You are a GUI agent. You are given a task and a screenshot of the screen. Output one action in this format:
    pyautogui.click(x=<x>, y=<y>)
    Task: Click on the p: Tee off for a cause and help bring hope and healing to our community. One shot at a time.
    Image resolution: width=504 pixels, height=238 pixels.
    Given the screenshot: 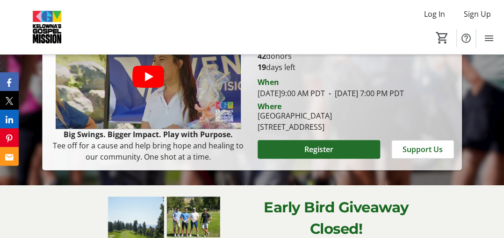 What is the action you would take?
    pyautogui.click(x=148, y=152)
    